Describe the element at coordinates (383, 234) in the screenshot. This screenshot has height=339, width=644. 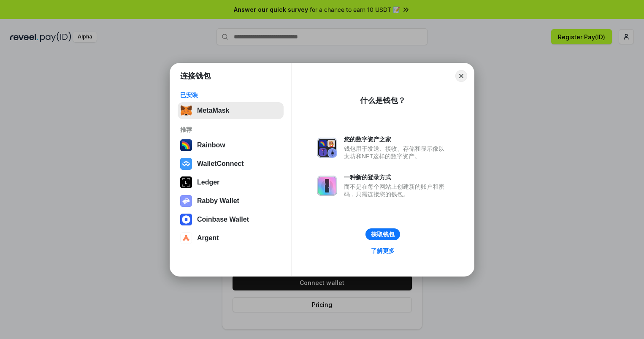
I see `button: 获取钱包` at that location.